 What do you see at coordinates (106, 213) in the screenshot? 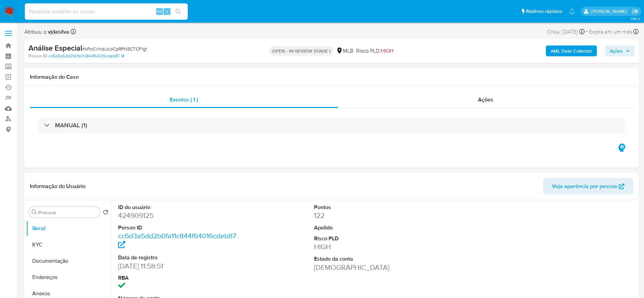
I see `button: Retornar ao pedido padrão` at bounding box center [106, 213].